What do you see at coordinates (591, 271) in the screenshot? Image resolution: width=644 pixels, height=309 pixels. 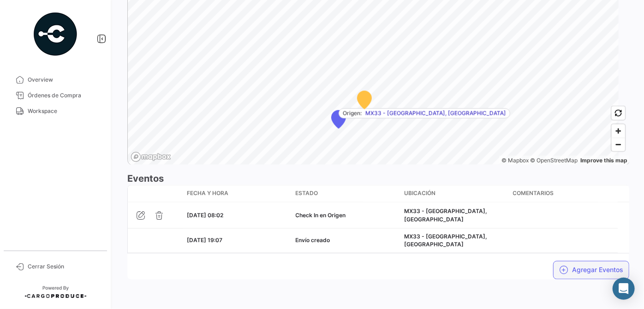 I see `button: Agregar Eventos` at bounding box center [591, 271].